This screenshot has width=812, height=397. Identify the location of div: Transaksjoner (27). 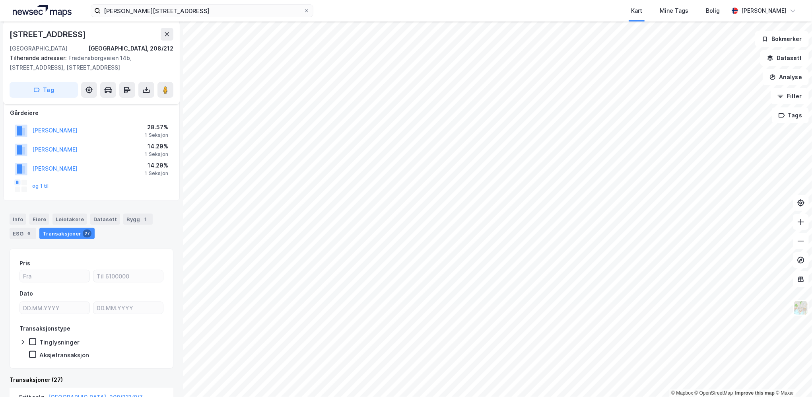
(91, 380).